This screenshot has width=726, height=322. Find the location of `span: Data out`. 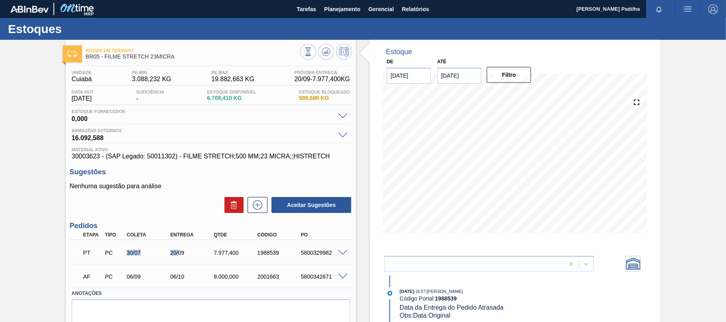

span: Data out is located at coordinates (82, 92).